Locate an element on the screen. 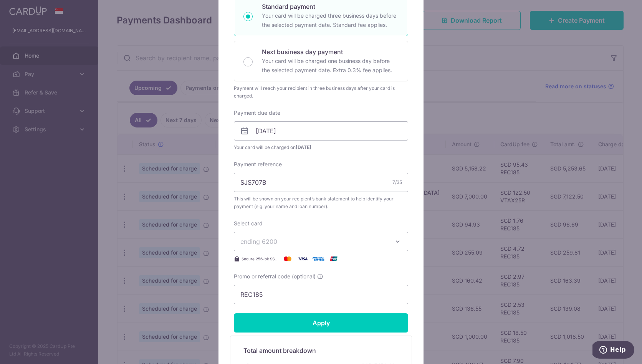 This screenshot has width=642, height=364. h5: Total amount breakdown is located at coordinates (321, 350).